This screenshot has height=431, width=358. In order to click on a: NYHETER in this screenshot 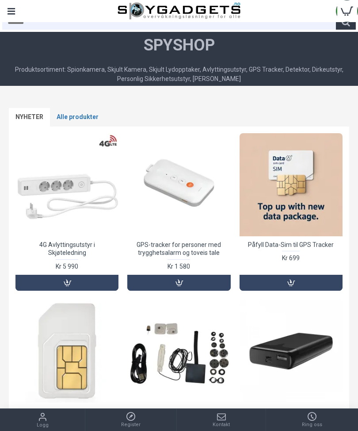, I will do `click(29, 117)`.